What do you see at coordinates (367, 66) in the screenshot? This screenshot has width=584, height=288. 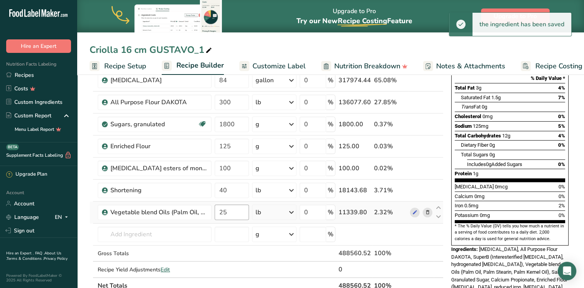 I see `span: Nutrition Breakdown` at bounding box center [367, 66].